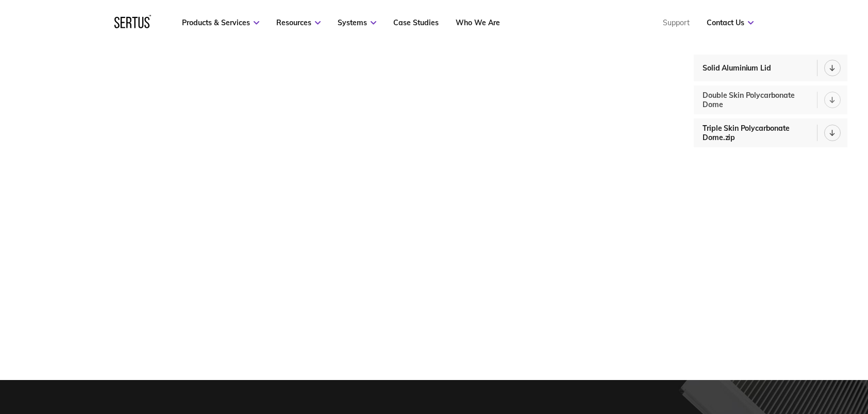 The height and width of the screenshot is (414, 868). What do you see at coordinates (771, 133) in the screenshot?
I see `a: Triple Skin Polycarbonate Dome.zip` at bounding box center [771, 133].